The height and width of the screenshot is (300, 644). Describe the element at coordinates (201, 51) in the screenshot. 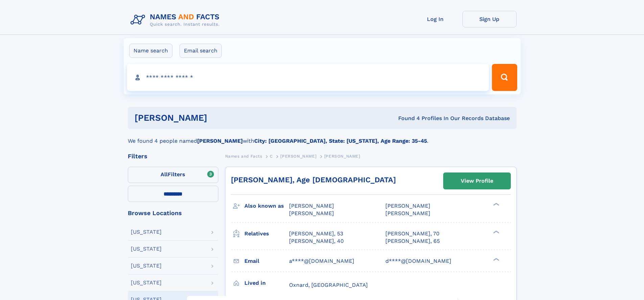

I see `label: Email search` at that location.